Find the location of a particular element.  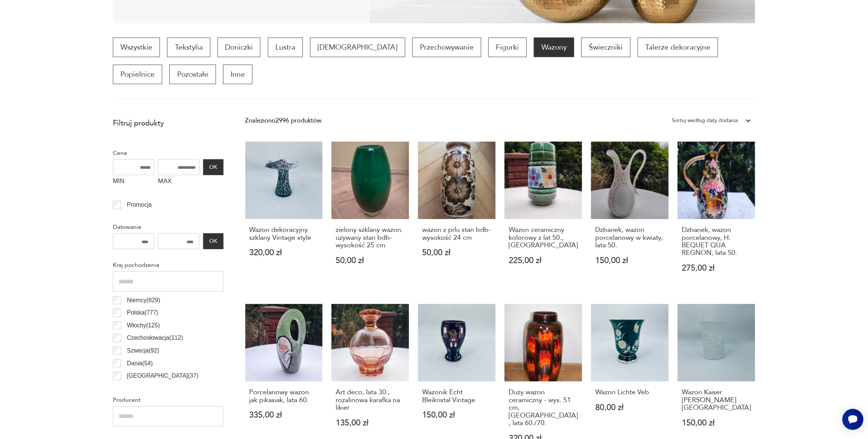

p: Producent is located at coordinates (168, 400).